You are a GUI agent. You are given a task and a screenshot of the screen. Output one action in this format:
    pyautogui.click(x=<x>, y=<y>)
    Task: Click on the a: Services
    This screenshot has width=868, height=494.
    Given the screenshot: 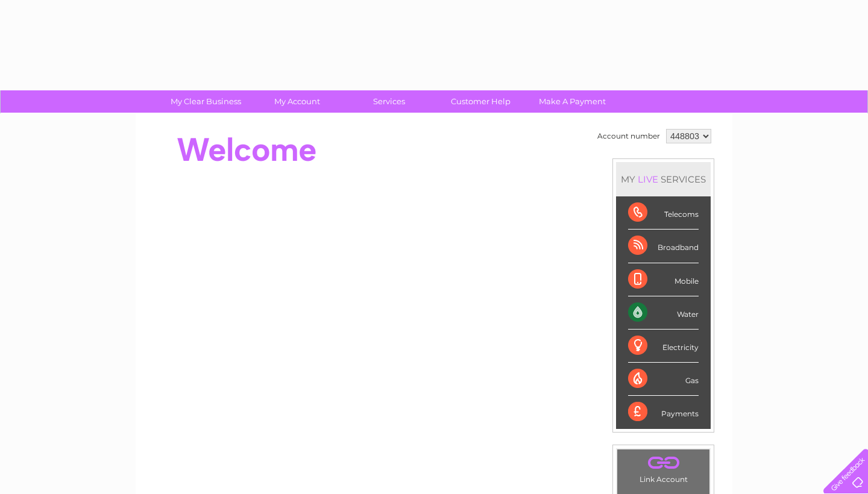 What is the action you would take?
    pyautogui.click(x=389, y=101)
    